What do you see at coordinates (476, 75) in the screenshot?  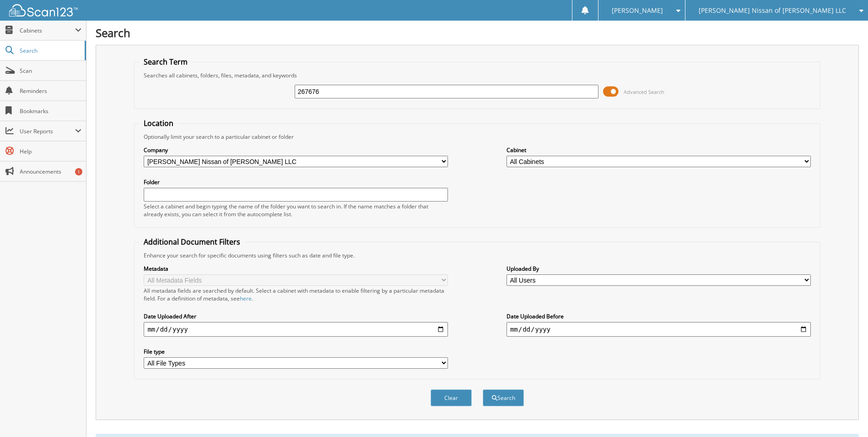 I see `div: Searches all cabinets, folders, files, metadata, and keywords` at bounding box center [476, 75].